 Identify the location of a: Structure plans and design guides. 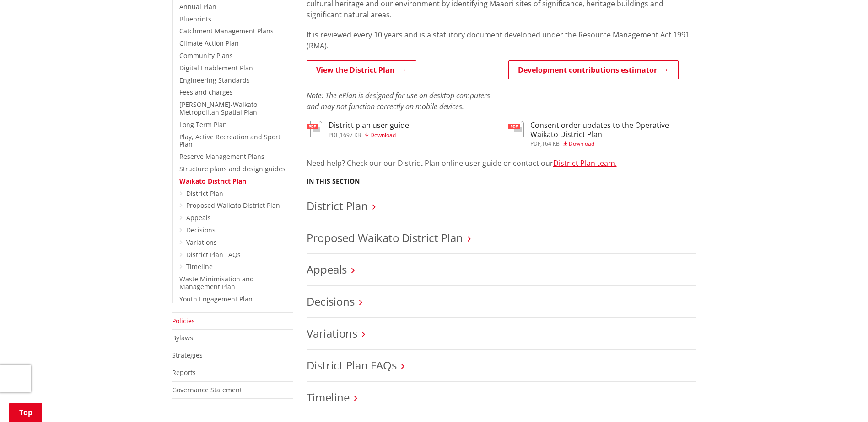
(233, 169).